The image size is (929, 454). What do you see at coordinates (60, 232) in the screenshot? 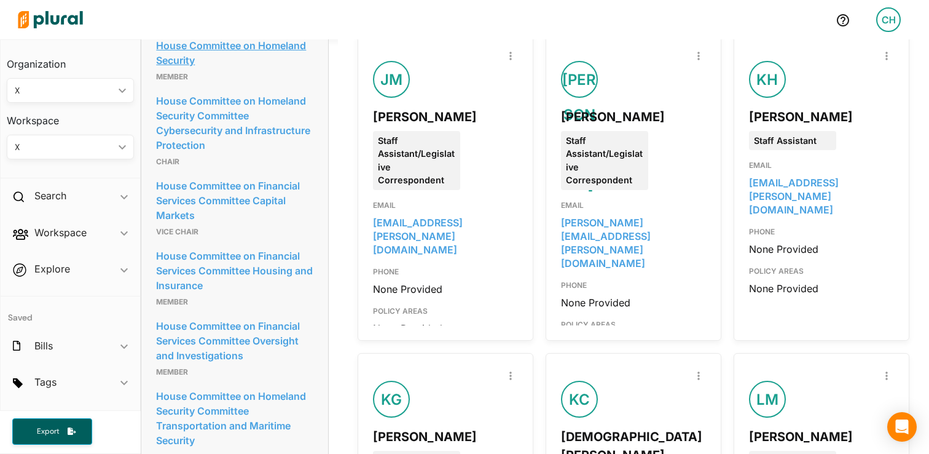
I see `h2: Workspace` at bounding box center [60, 232].